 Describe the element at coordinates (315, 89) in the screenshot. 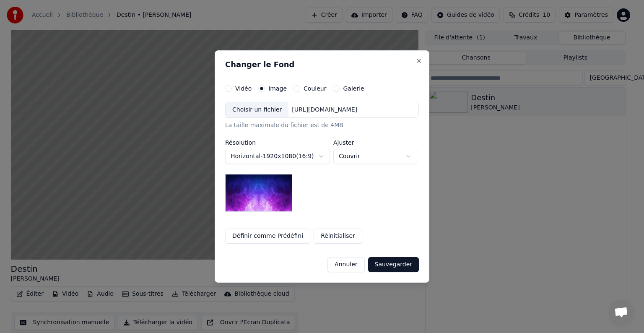

I see `label: Couleur` at that location.